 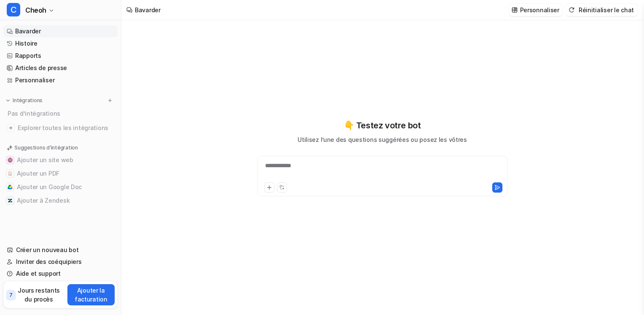 I want to click on button: Ajouter à ZendeskAjouter à Zendesk, so click(x=60, y=200).